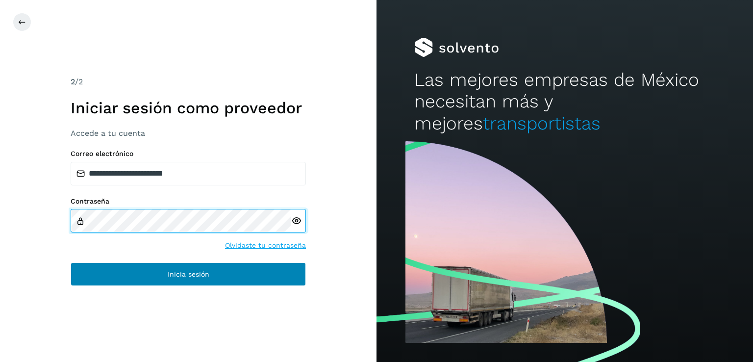  I want to click on label: Correo electrónico, so click(188, 153).